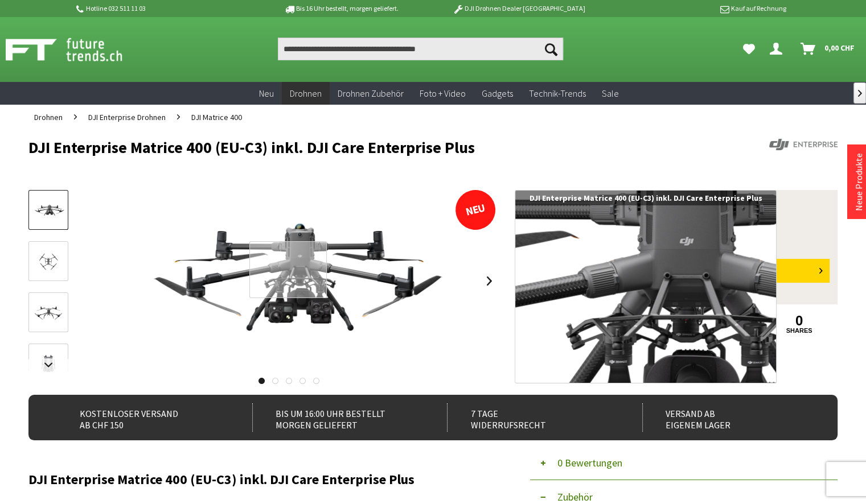  Describe the element at coordinates (610, 93) in the screenshot. I see `span: Sale` at that location.